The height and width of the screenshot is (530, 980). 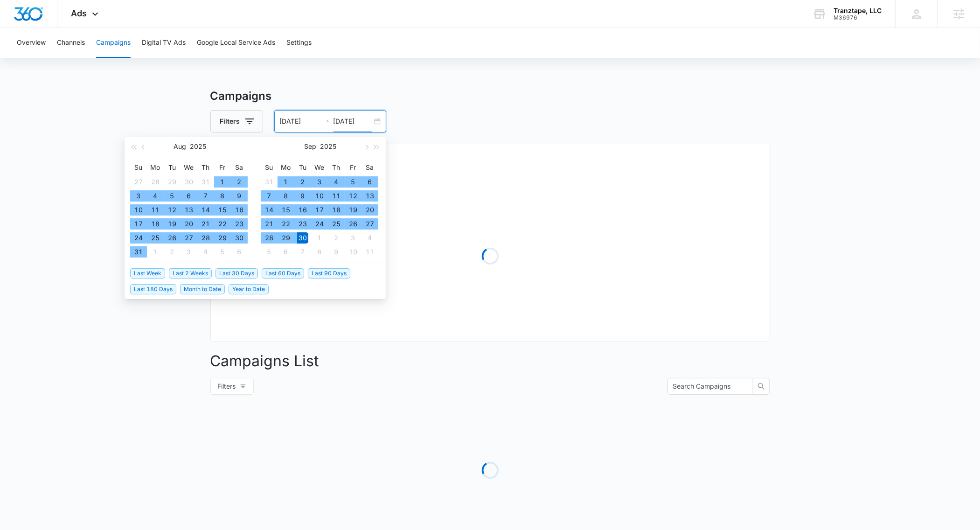 I want to click on div: 16, so click(x=303, y=210).